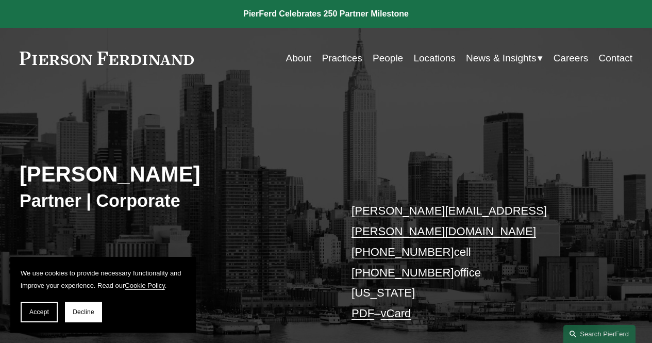 Image resolution: width=652 pixels, height=343 pixels. Describe the element at coordinates (299, 58) in the screenshot. I see `a: About` at that location.